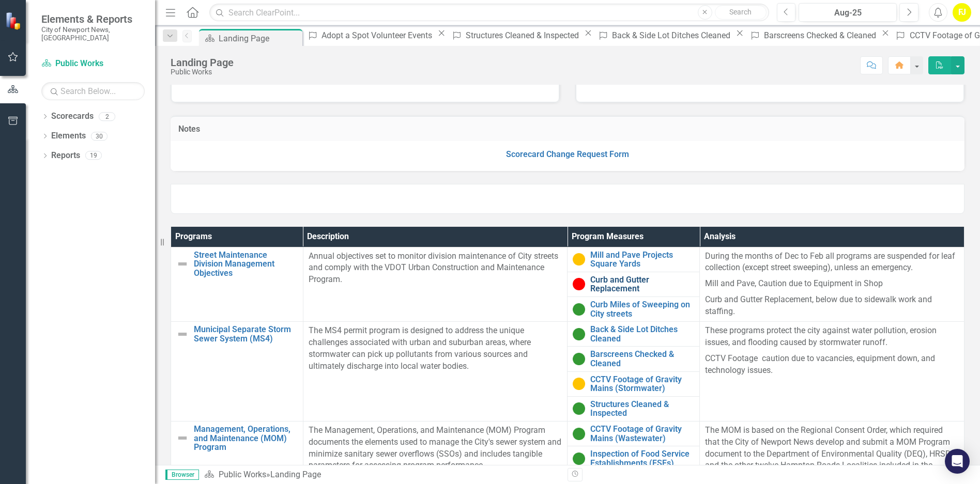 The height and width of the screenshot is (484, 980). Describe the element at coordinates (832, 364) in the screenshot. I see `p: CCTV Footage caution due to vacancies, equipment down, and technology issues.` at that location.